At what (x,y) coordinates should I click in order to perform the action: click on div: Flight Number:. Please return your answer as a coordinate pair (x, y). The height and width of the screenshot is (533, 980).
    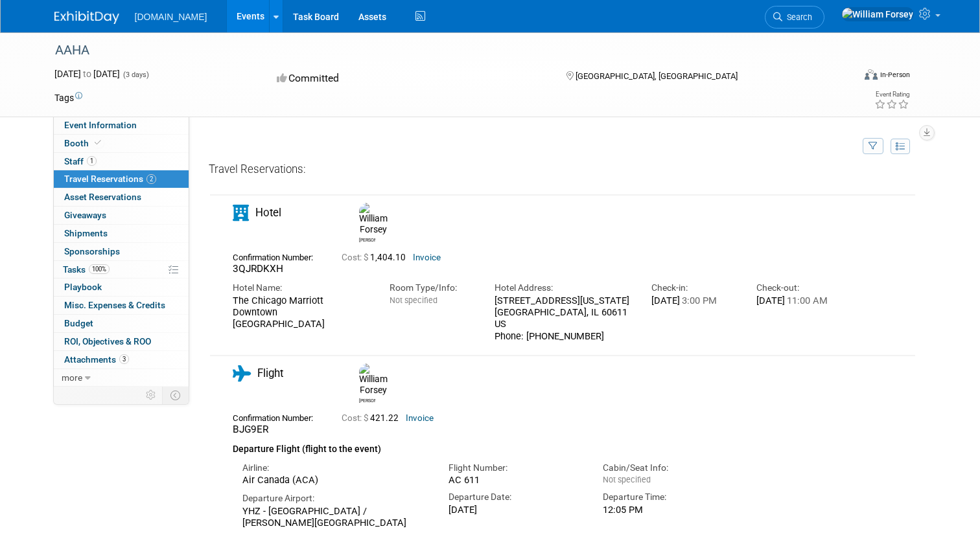
    Looking at the image, I should click on (516, 468).